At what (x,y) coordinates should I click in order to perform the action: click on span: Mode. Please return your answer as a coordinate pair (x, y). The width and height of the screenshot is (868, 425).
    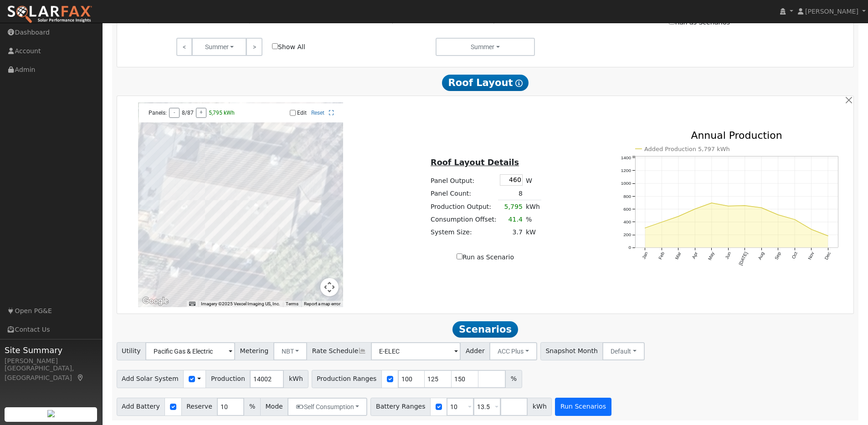
    Looking at the image, I should click on (274, 407).